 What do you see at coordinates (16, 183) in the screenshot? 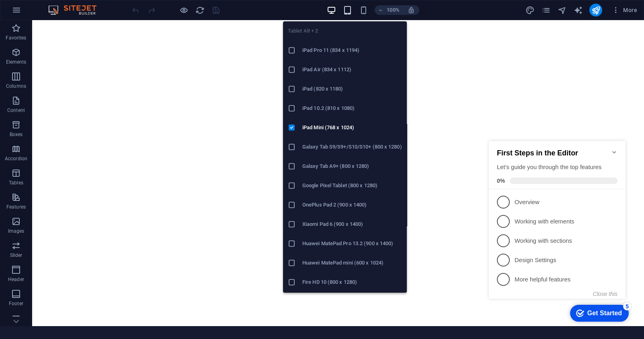
I see `p: Tables` at bounding box center [16, 183].